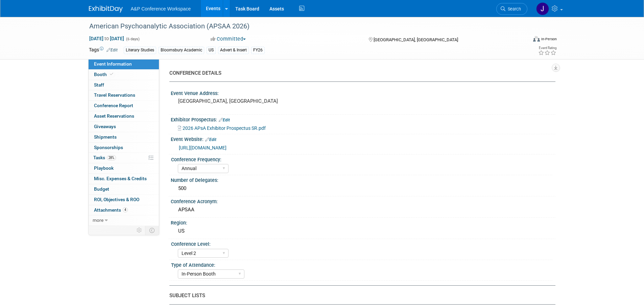 This screenshot has width=644, height=308. Describe the element at coordinates (104, 168) in the screenshot. I see `span: Playbook` at that location.